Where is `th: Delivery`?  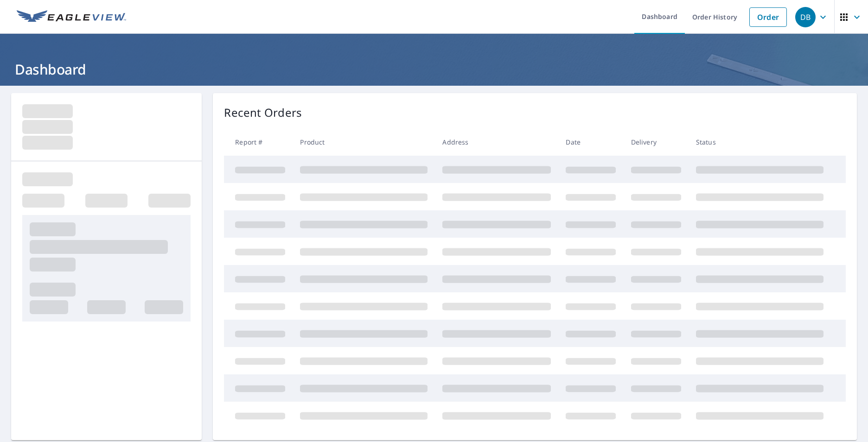 th: Delivery is located at coordinates (656, 141).